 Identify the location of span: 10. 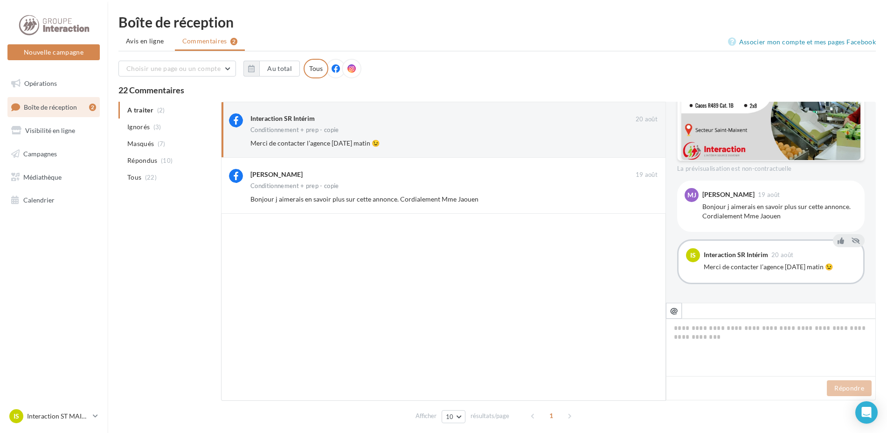
(450, 416).